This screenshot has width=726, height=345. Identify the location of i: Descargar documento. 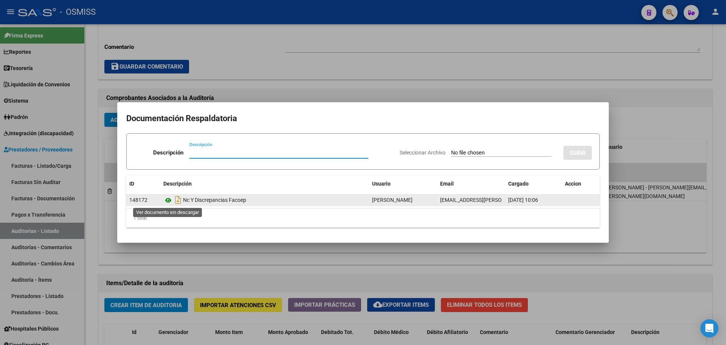
(178, 200).